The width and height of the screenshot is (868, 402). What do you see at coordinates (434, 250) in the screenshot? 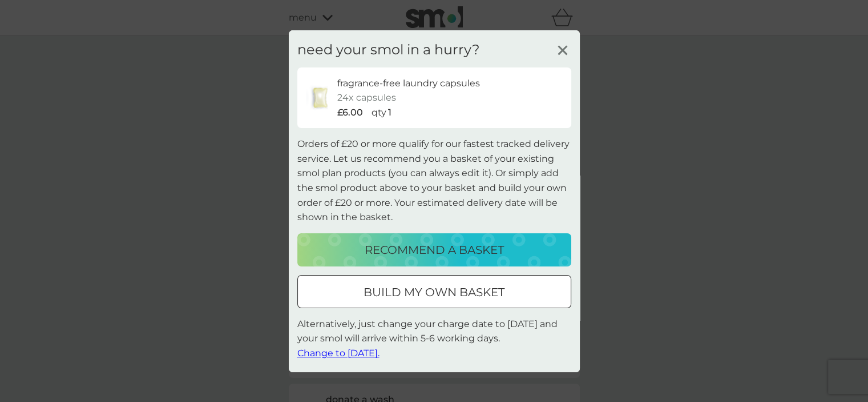
I see `p: recommend a basket` at bounding box center [434, 250].